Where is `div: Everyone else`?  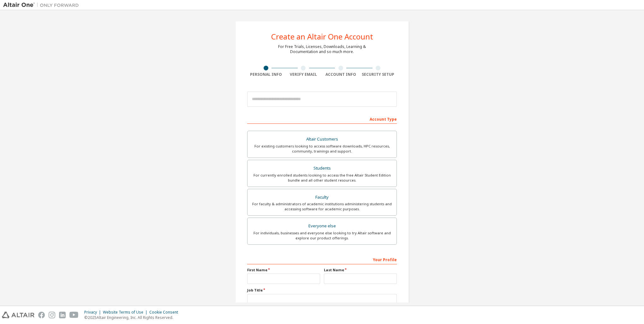
div: Everyone else is located at coordinates (322, 226).